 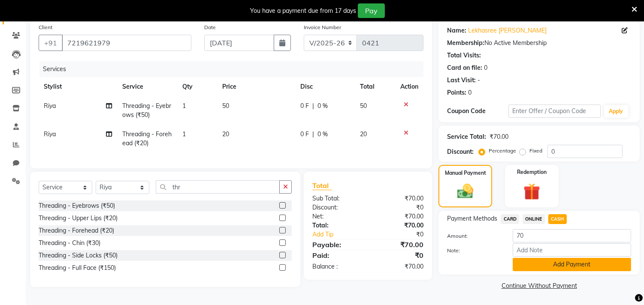 I want to click on div: Balance :, so click(x=337, y=266).